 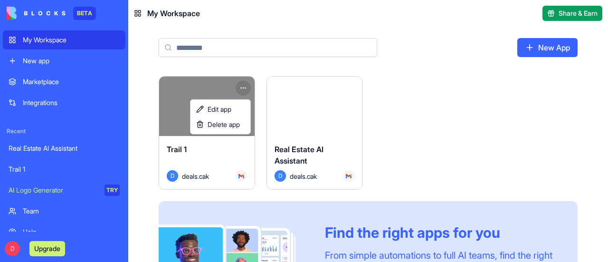 I want to click on span: Delete app, so click(x=224, y=124).